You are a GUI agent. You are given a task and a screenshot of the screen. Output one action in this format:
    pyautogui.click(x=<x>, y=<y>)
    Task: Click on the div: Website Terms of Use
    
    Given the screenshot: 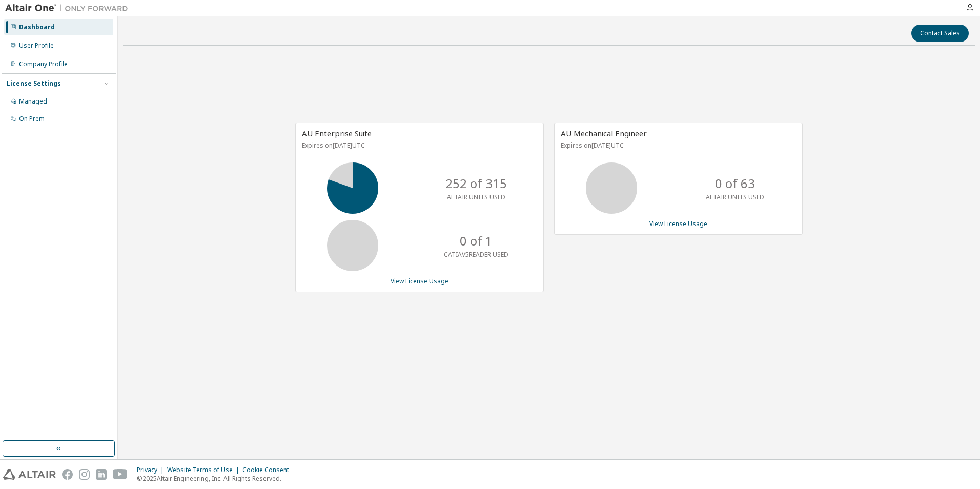 What is the action you would take?
    pyautogui.click(x=205, y=470)
    